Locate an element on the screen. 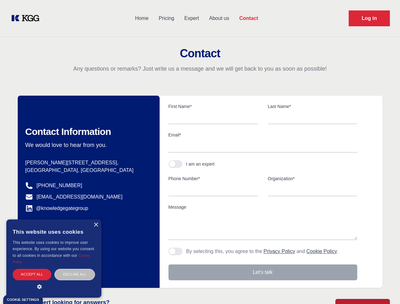 This screenshot has width=400, height=304. label: First Name* is located at coordinates (213, 107).